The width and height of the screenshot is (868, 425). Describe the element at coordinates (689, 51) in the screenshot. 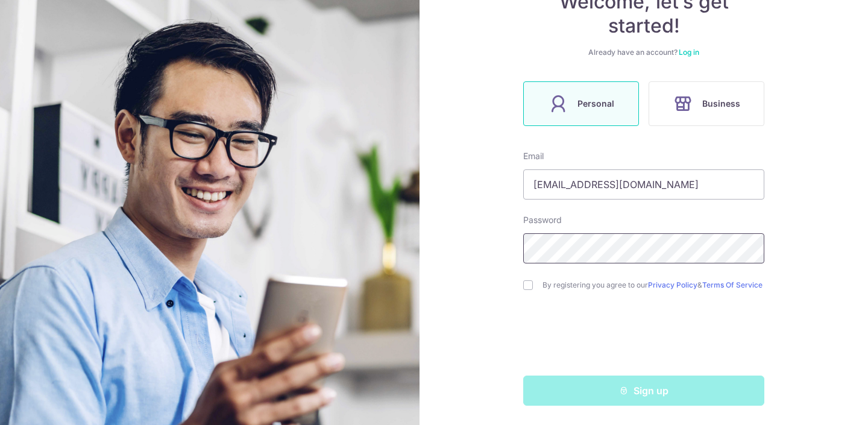

I see `a: Log in` at that location.